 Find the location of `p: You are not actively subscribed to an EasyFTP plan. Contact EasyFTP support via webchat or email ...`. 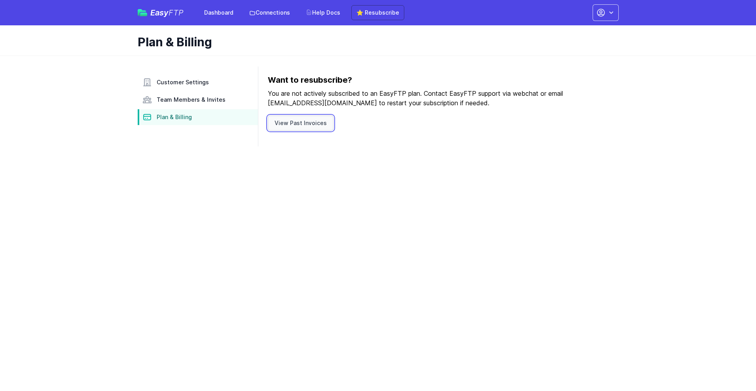

p: You are not actively subscribed to an EasyFTP plan. Contact EasyFTP support via webchat or email ... is located at coordinates (438, 98).